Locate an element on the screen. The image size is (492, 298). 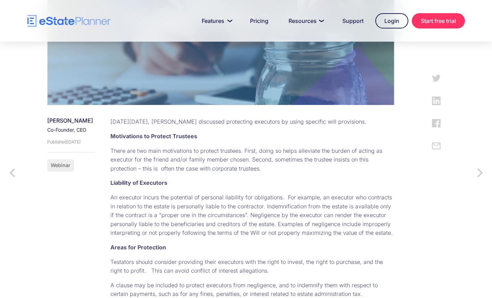
a: home is located at coordinates (69, 21).